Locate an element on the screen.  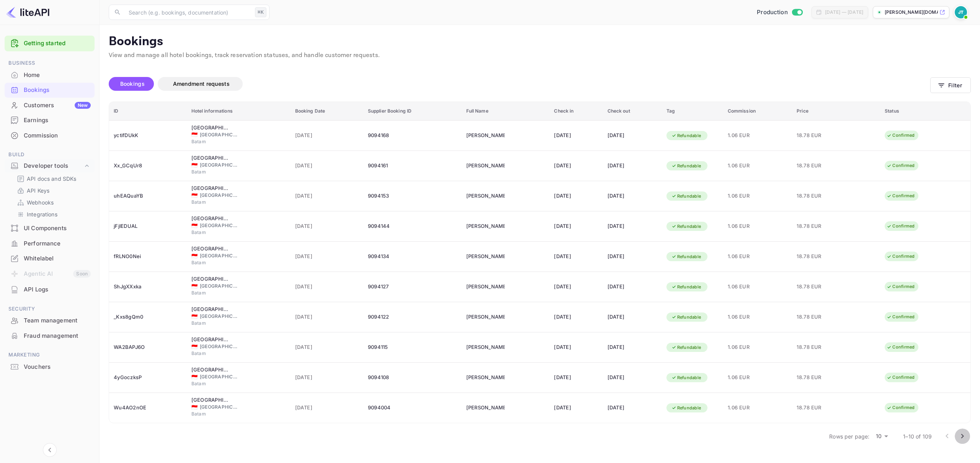
p: API docs and SDKs is located at coordinates (52, 179).